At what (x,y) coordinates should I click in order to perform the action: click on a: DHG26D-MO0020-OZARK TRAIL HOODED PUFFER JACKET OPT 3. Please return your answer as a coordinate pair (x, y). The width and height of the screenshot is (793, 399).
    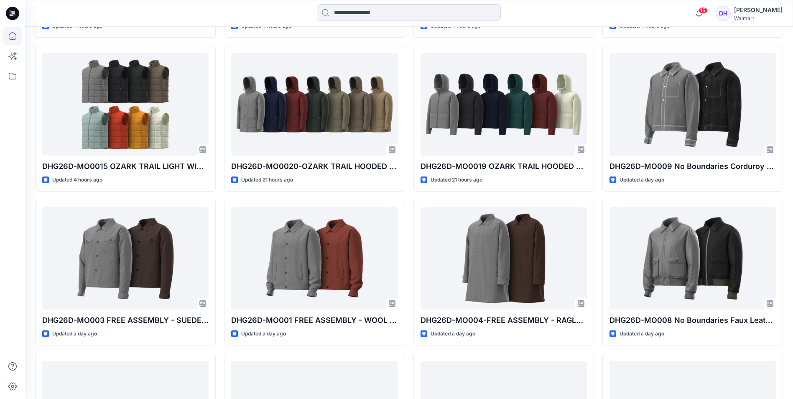
    Looking at the image, I should click on (314, 104).